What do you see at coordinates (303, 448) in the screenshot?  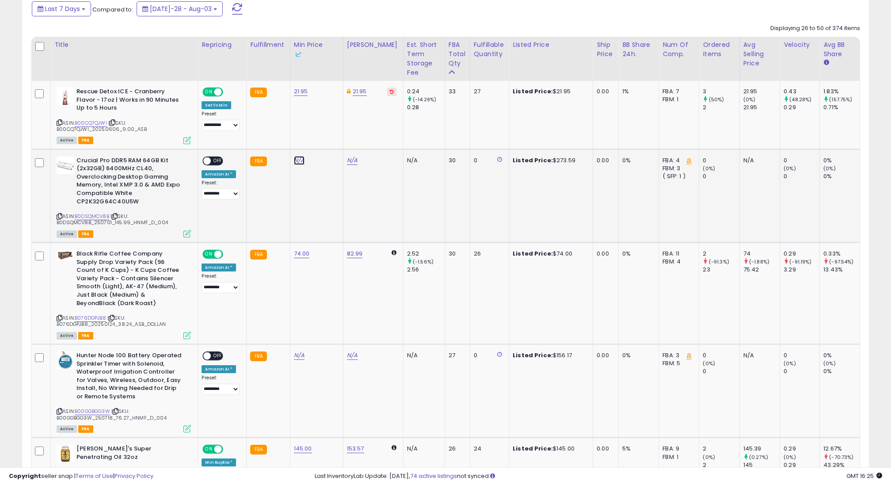 I see `a: 145.00` at bounding box center [303, 448].